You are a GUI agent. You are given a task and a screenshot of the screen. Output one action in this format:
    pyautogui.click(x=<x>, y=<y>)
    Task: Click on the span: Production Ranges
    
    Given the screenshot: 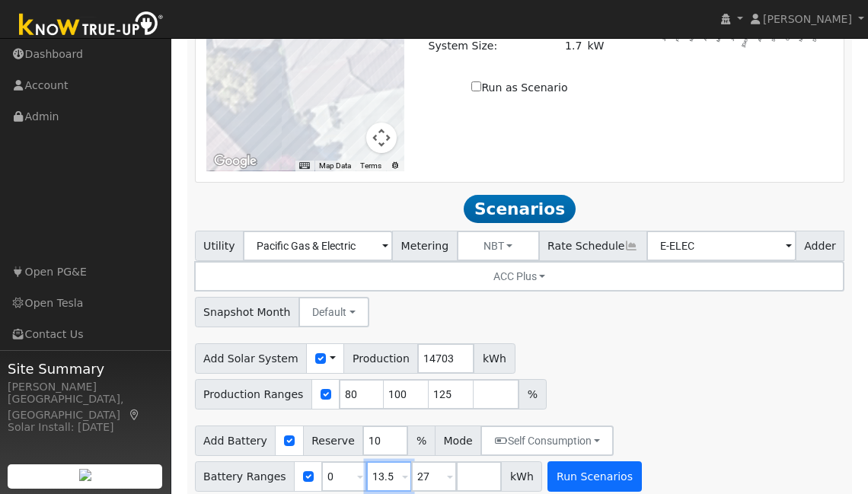 What is the action you would take?
    pyautogui.click(x=253, y=395)
    